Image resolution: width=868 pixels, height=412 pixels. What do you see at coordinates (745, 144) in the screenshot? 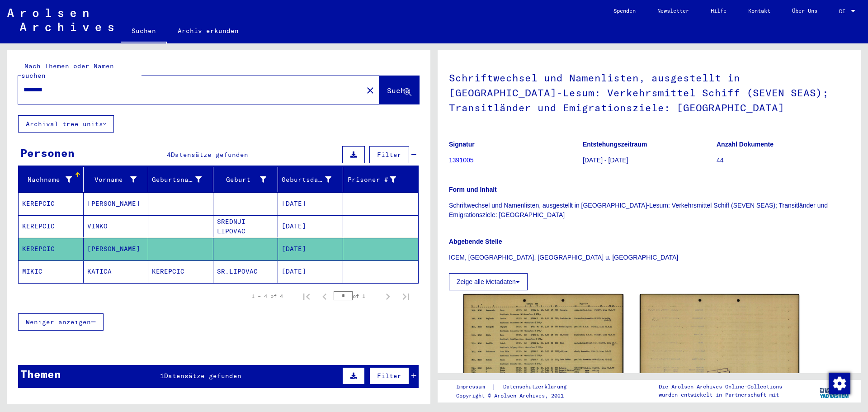
I see `b: Anzahl Dokumente` at bounding box center [745, 144].